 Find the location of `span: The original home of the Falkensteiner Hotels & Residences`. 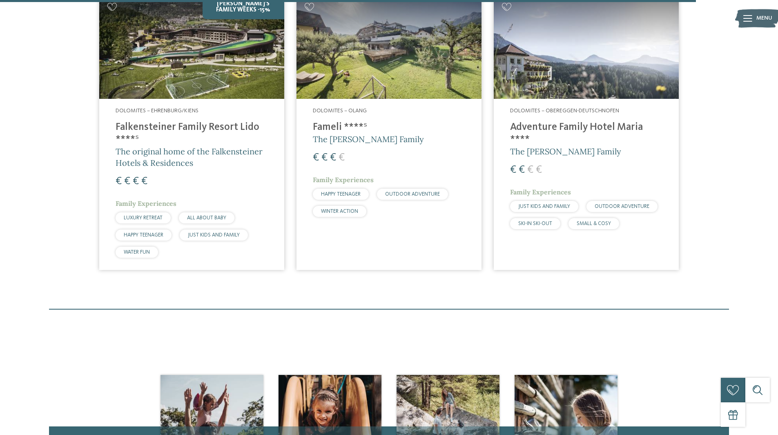

span: The original home of the Falkensteiner Hotels & Residences is located at coordinates (189, 157).